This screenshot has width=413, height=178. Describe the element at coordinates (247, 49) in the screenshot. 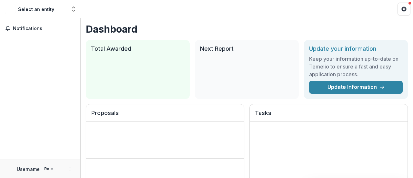

I see `h2: Next Report` at that location.